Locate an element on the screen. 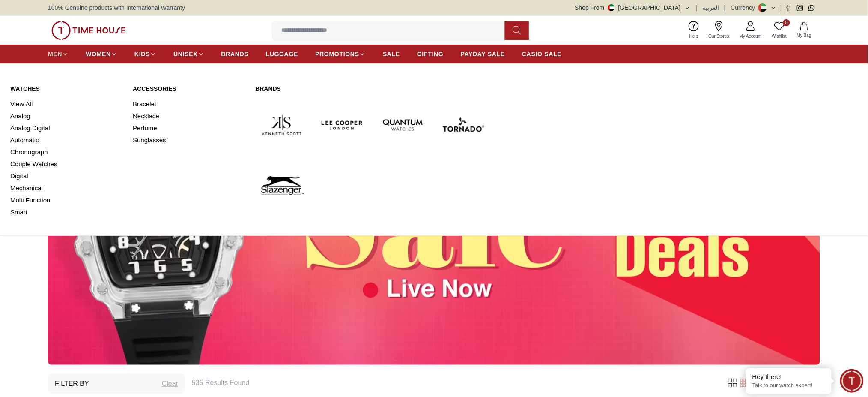 The width and height of the screenshot is (868, 397). a: Analog is located at coordinates (66, 116).